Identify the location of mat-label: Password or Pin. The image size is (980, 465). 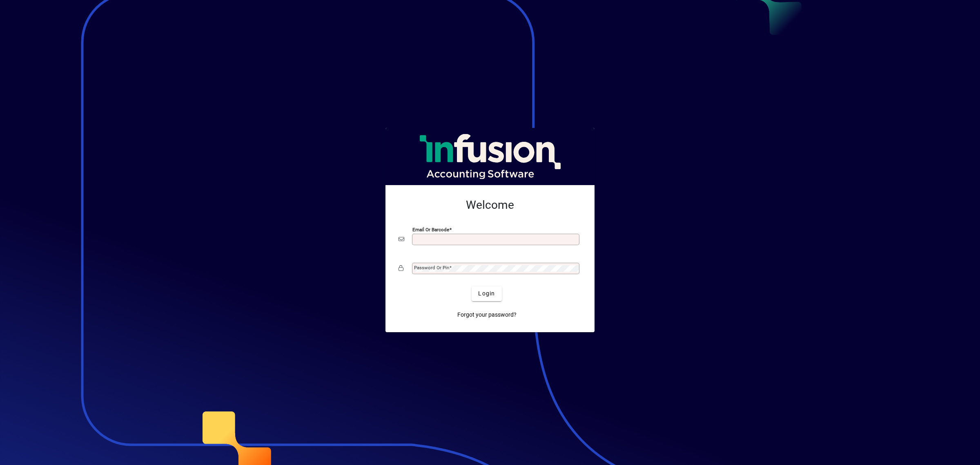
(432, 268).